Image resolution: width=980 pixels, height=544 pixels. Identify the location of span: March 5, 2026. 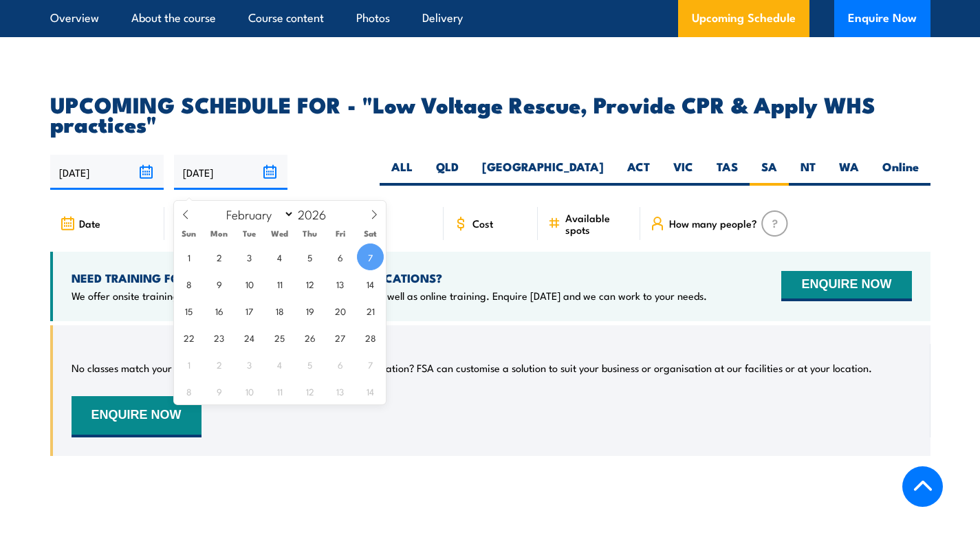
(309, 364).